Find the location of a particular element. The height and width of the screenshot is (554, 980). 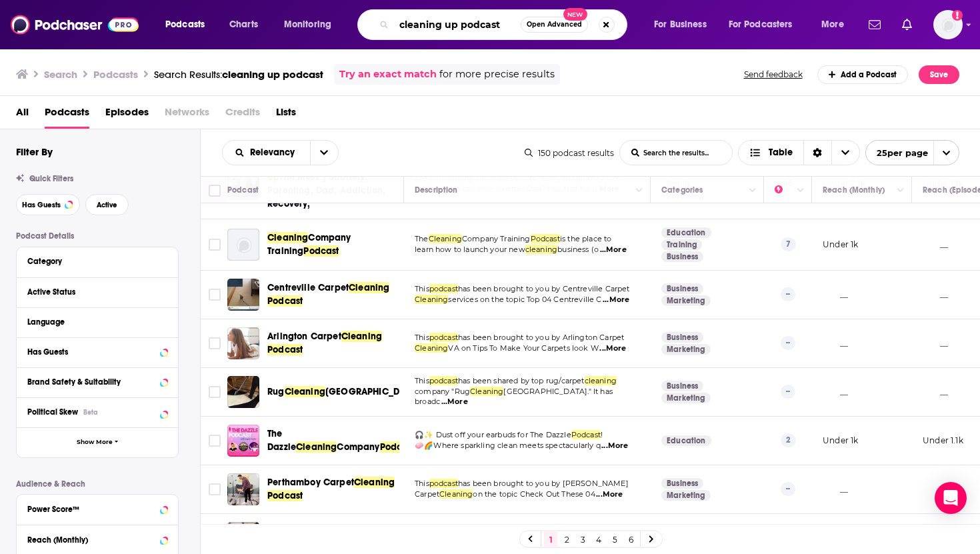

span: Episodes is located at coordinates (127, 114).